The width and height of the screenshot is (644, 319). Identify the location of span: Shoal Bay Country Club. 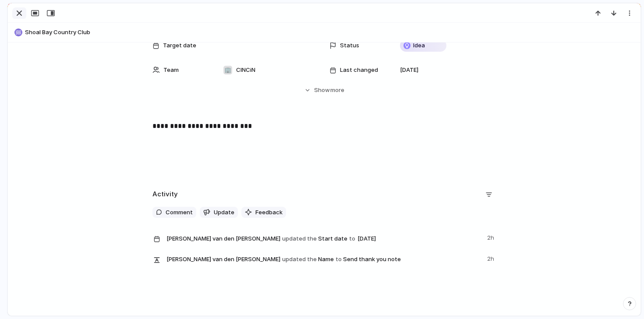
(331, 33).